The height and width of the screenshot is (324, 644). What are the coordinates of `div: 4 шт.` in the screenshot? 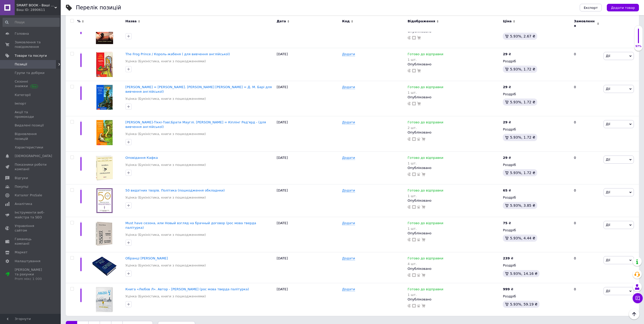 It's located at (426, 263).